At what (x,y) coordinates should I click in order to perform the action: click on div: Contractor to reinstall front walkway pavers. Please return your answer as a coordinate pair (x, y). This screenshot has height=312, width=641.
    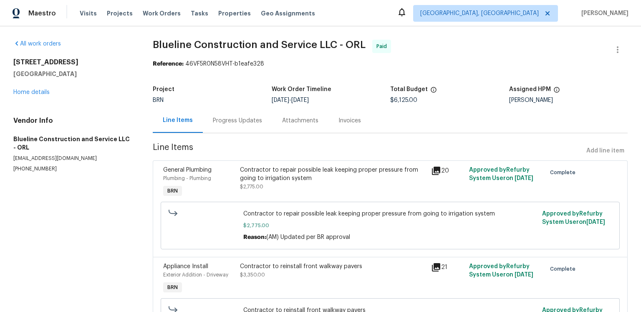
    Looking at the image, I should click on (333, 266).